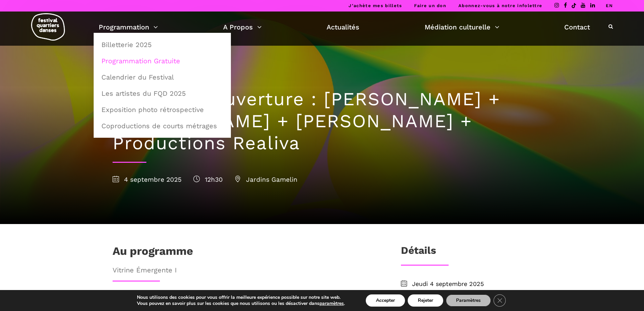 This screenshot has width=644, height=311. I want to click on a: A Propos, so click(242, 27).